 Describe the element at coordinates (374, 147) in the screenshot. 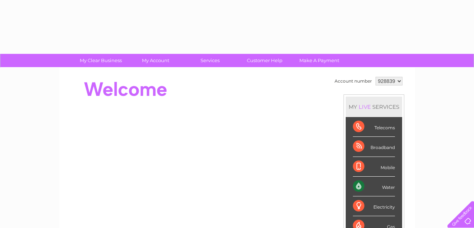

I see `div: Broadband` at that location.